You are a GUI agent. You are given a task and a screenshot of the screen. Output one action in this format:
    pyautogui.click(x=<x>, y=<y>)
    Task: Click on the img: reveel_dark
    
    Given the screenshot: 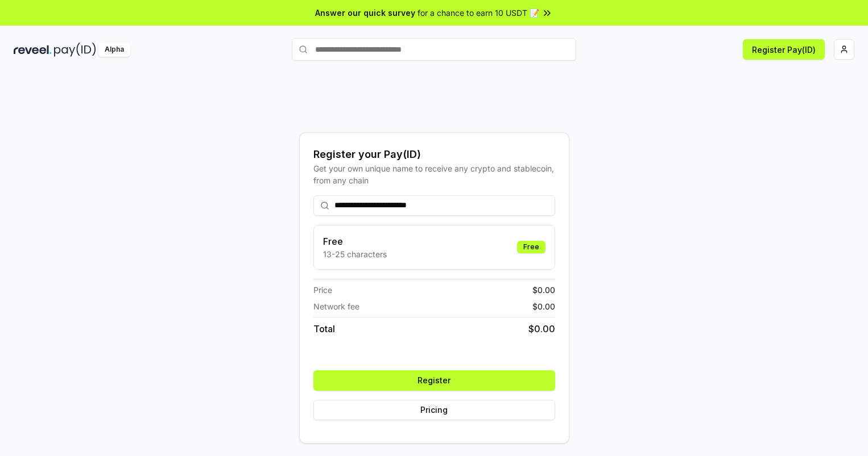 What is the action you would take?
    pyautogui.click(x=32, y=49)
    